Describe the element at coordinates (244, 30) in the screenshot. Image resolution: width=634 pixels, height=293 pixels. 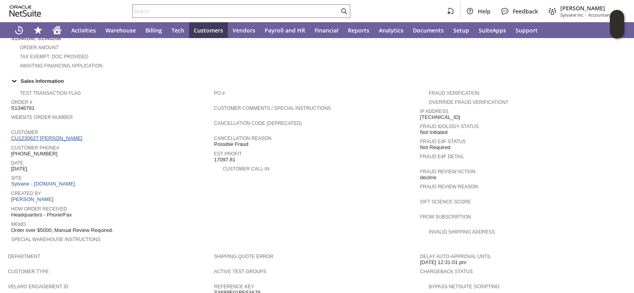
I see `span: Vendors` at that location.